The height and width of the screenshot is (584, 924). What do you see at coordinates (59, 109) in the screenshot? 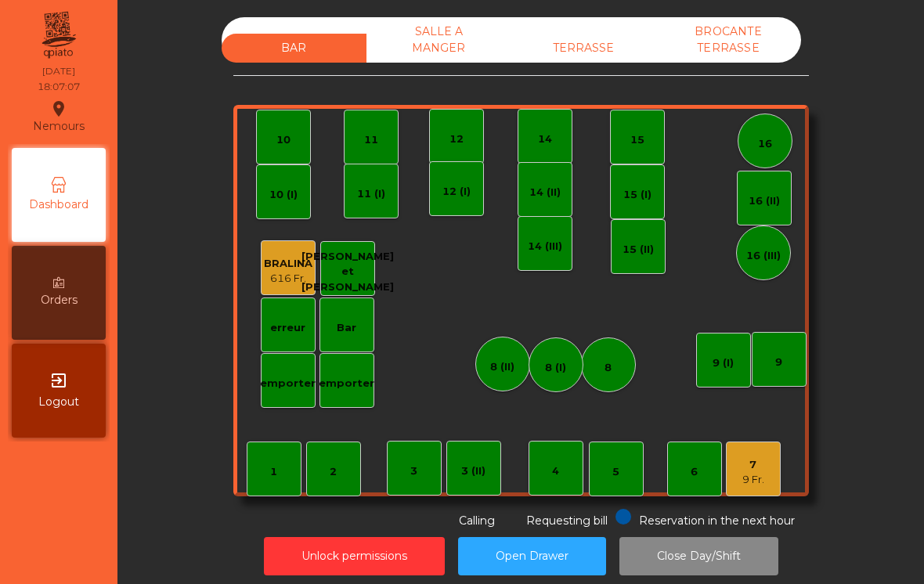
I see `i: location_on` at bounding box center [59, 109].